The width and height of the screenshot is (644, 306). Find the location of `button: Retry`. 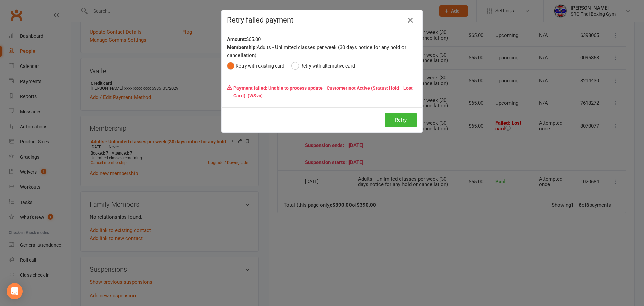

button: Retry is located at coordinates (401, 120).